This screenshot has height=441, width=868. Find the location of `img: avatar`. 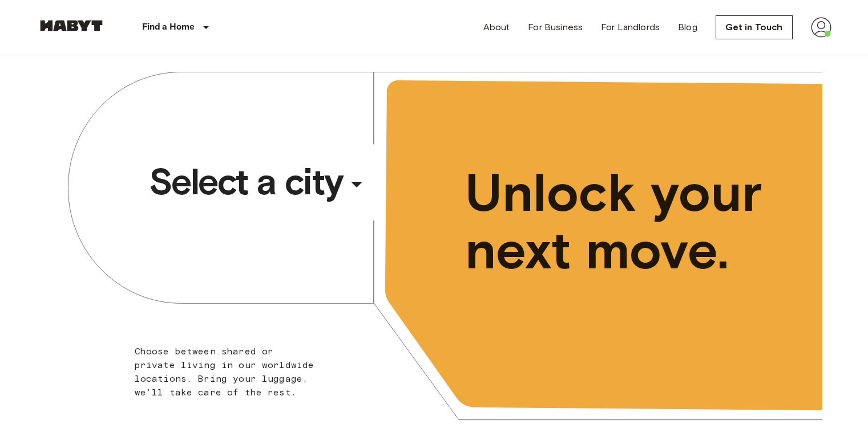

img: avatar is located at coordinates (821, 27).